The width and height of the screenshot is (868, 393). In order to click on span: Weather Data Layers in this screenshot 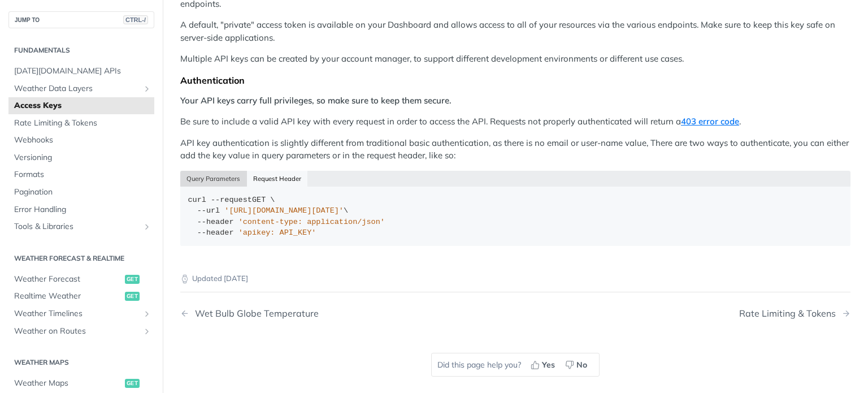, I will do `click(77, 89)`.